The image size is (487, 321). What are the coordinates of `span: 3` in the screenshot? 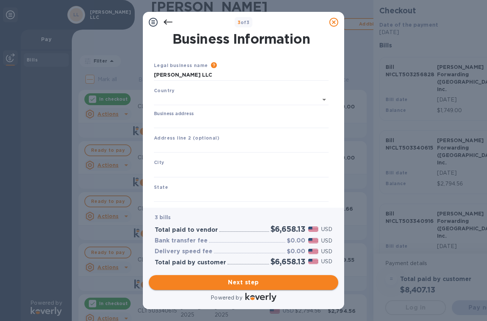 It's located at (239, 22).